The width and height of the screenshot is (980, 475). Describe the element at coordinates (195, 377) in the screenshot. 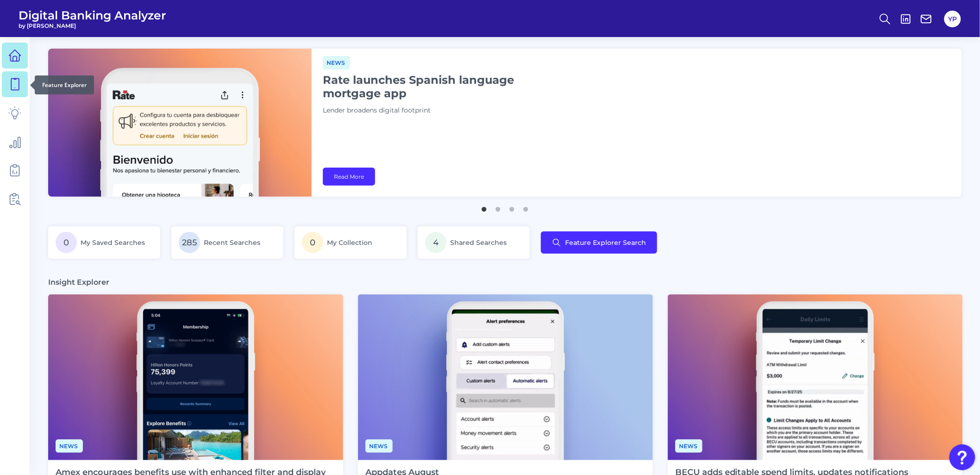

I see `img: News - Phone (4).png` at that location.